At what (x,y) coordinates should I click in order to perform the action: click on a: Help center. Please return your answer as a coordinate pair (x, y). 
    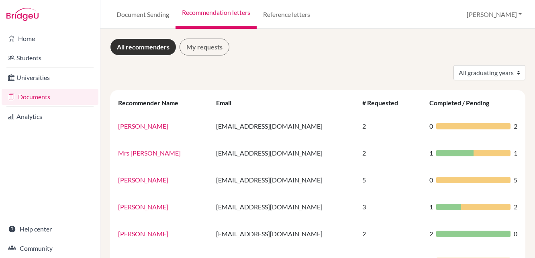
    Looking at the image, I should click on (50, 229).